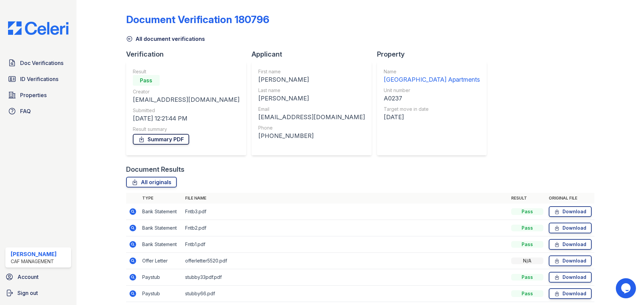  What do you see at coordinates (38, 63) in the screenshot?
I see `a: Doc Verifications` at bounding box center [38, 63].